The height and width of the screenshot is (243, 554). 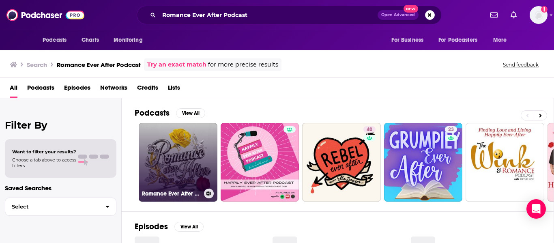 I want to click on a: Charts, so click(x=90, y=40).